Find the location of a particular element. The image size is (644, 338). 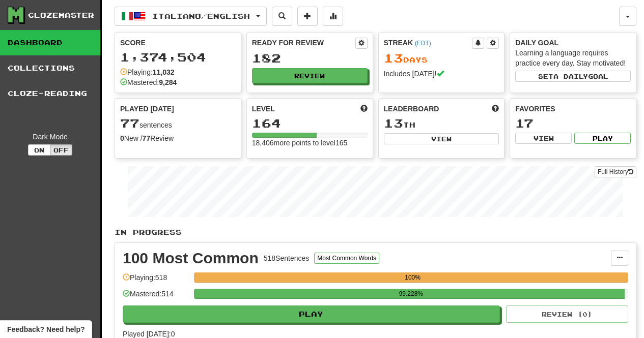

button: Seta dailygoal is located at coordinates (573, 76).